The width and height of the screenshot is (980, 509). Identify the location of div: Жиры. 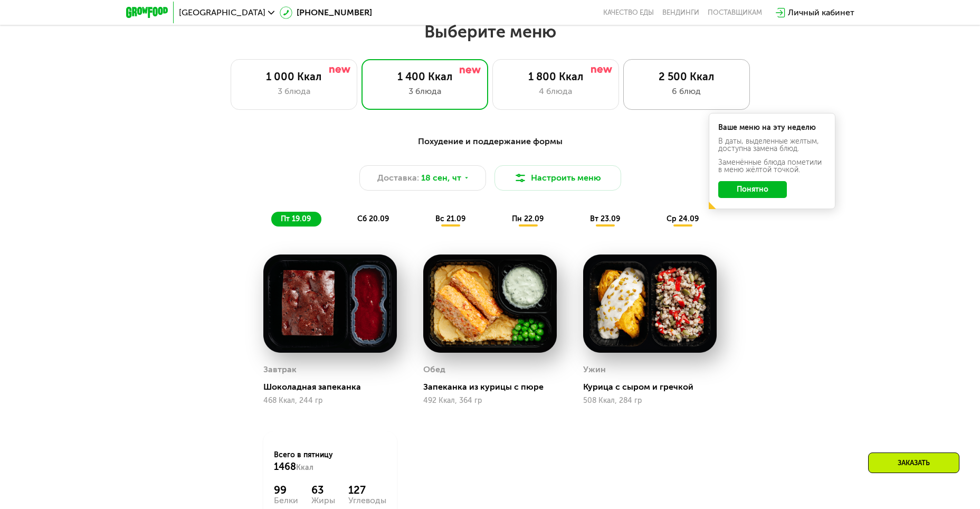
(323, 500).